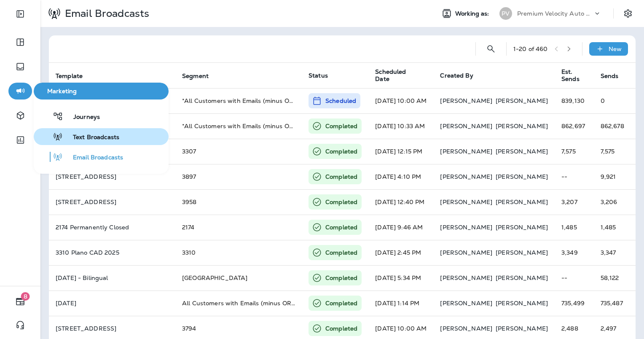  What do you see at coordinates (189, 253) in the screenshot?
I see `span: 3310` at bounding box center [189, 253].